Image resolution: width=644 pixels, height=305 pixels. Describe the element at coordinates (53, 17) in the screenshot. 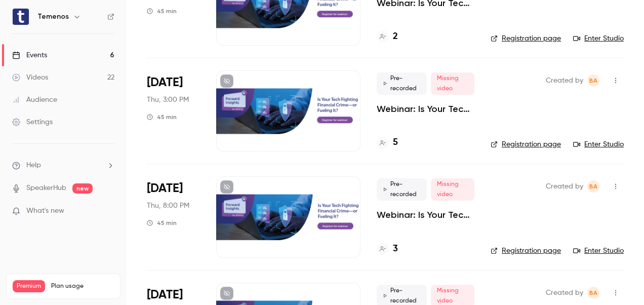

I see `h6: Temenos` at that location.